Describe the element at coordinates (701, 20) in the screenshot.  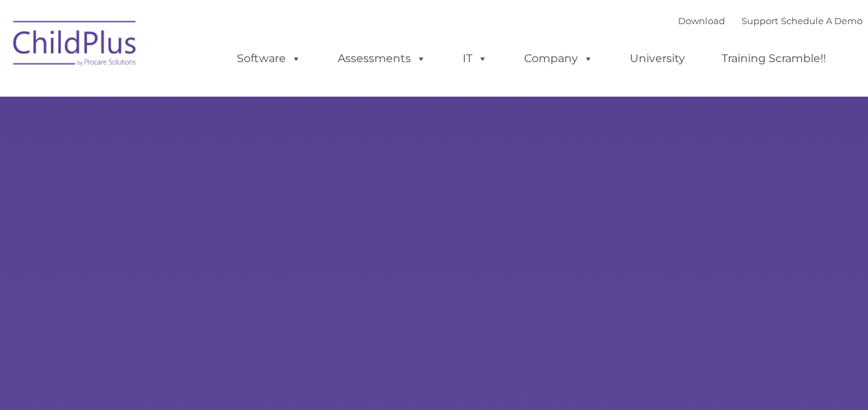
I see `a: Download` at that location.